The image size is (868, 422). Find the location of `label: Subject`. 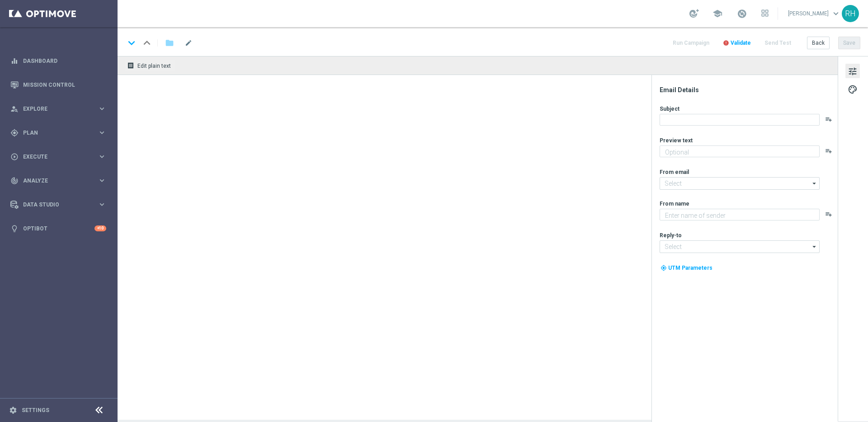

label: Subject is located at coordinates (669, 109).